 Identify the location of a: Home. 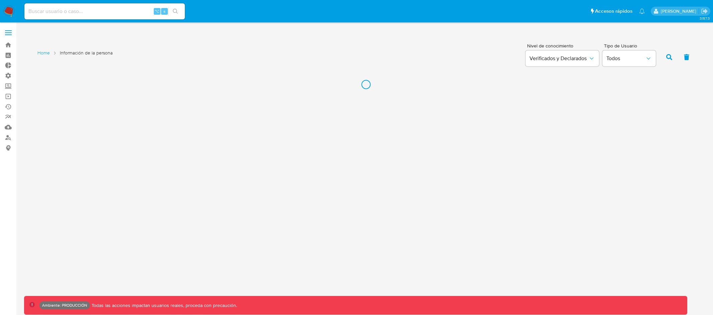
(43, 53).